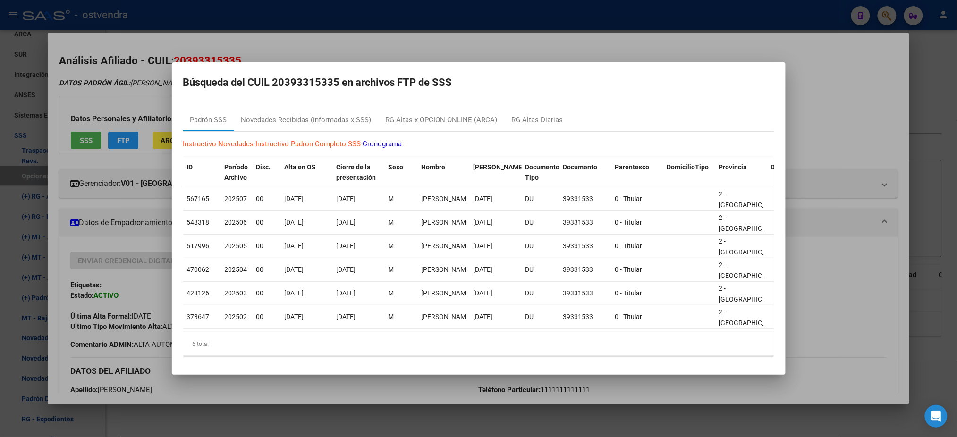 This screenshot has width=957, height=437. What do you see at coordinates (198, 199) in the screenshot?
I see `span: 567165` at bounding box center [198, 199].